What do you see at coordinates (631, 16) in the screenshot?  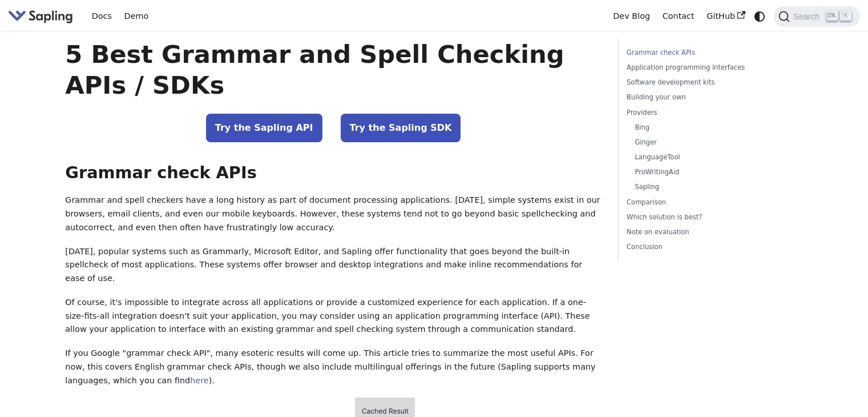 I see `a: Dev Blog` at bounding box center [631, 16].